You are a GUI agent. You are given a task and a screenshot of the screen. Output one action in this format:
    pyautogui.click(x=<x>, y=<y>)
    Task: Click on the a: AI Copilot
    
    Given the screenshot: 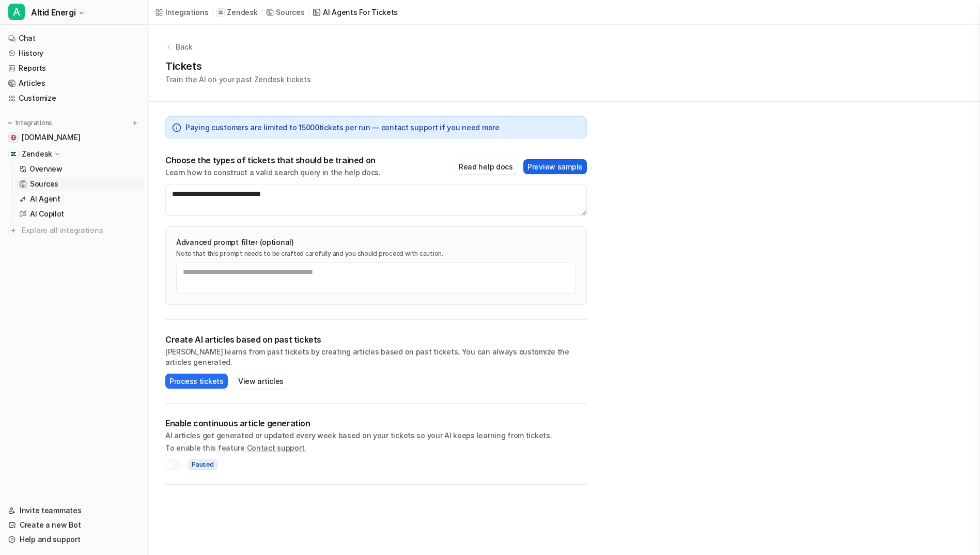 What is the action you would take?
    pyautogui.click(x=79, y=214)
    